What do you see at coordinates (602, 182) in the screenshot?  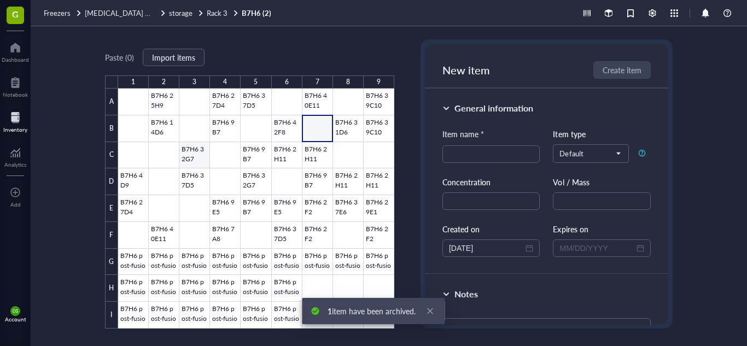 I see `div: Vol / Mass` at bounding box center [602, 182].